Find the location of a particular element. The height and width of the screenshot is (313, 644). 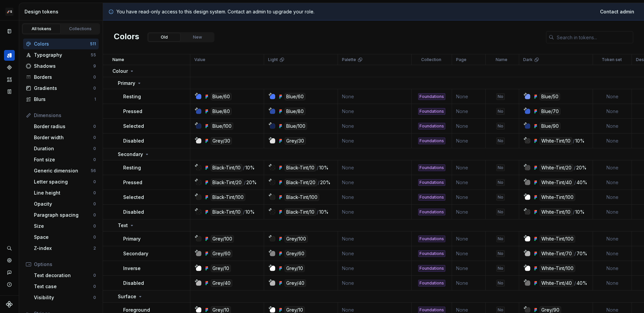

div: Z-index is located at coordinates (63, 248).